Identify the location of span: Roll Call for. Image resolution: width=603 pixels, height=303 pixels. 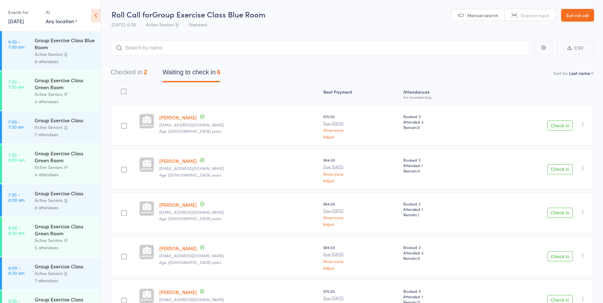
(132, 14).